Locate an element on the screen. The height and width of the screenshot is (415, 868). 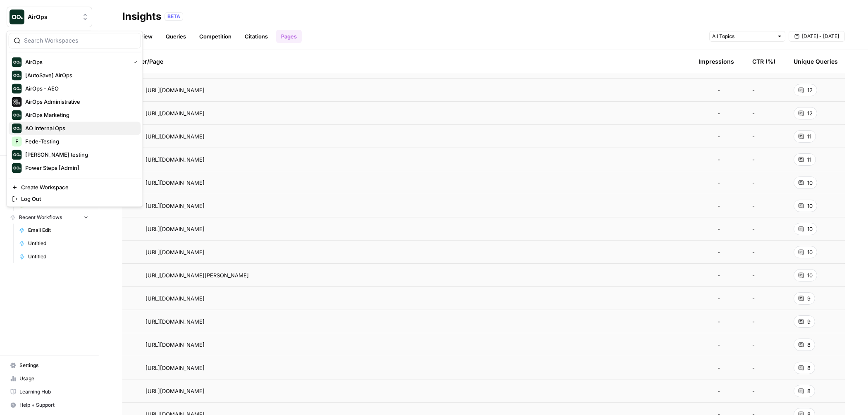
span: F is located at coordinates (17, 141).